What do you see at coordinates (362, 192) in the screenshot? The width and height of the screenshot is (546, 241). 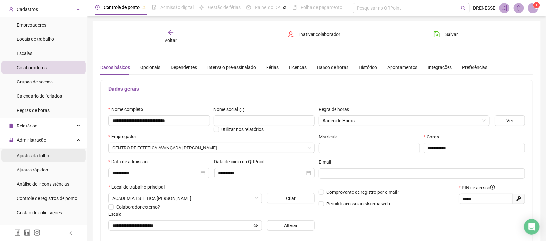 I see `span: Comprovante de registro por e-mail?` at bounding box center [362, 192].